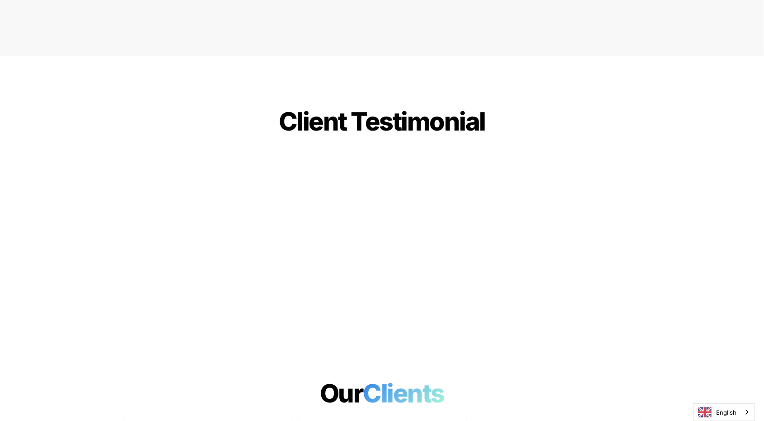  What do you see at coordinates (382, 122) in the screenshot?
I see `span: Client Testimonial` at bounding box center [382, 122].